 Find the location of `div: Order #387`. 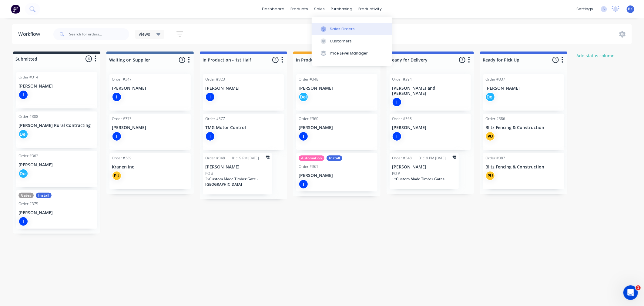

div: Order #387 is located at coordinates (495, 158).